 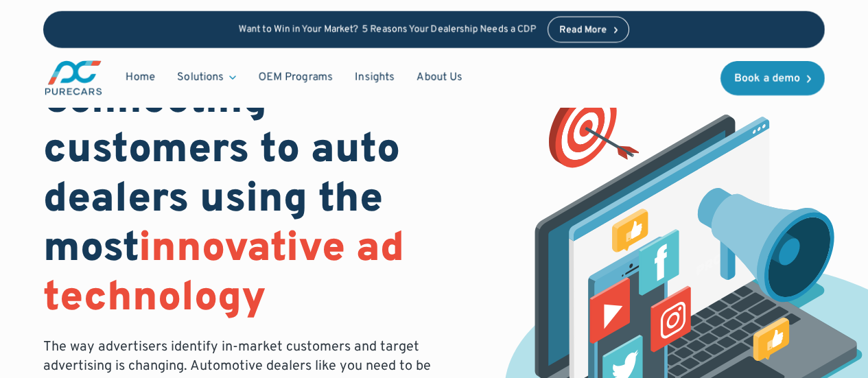 I want to click on a: Insights, so click(x=375, y=78).